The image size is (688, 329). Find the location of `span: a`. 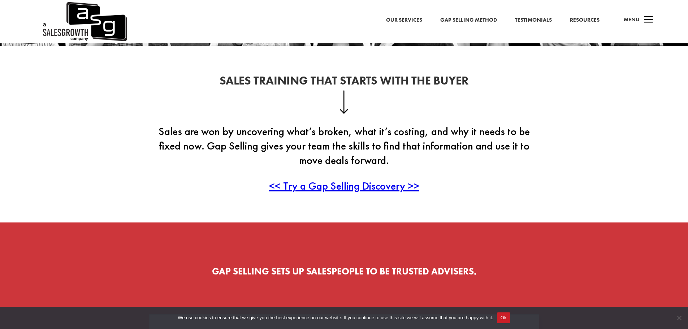

span: a is located at coordinates (649, 20).